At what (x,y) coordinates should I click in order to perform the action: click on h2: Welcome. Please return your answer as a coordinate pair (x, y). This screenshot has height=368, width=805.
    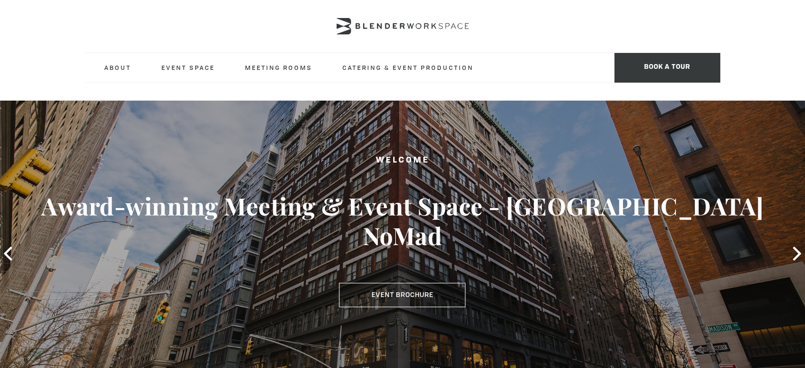
    Looking at the image, I should click on (402, 160).